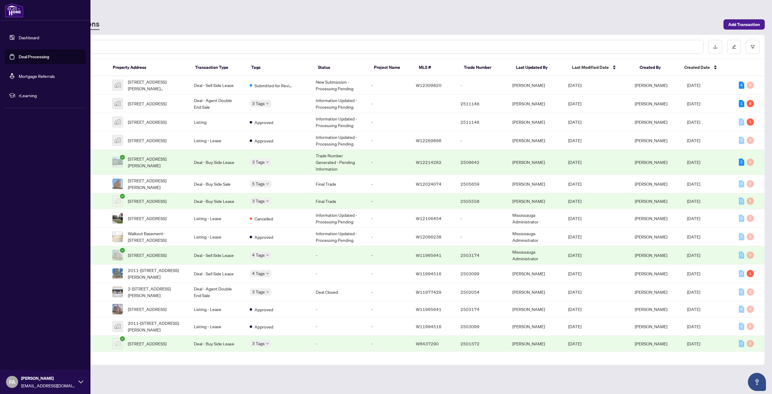 Image resolution: width=772 pixels, height=394 pixels. Describe the element at coordinates (482, 184) in the screenshot. I see `td: 2505659` at that location.